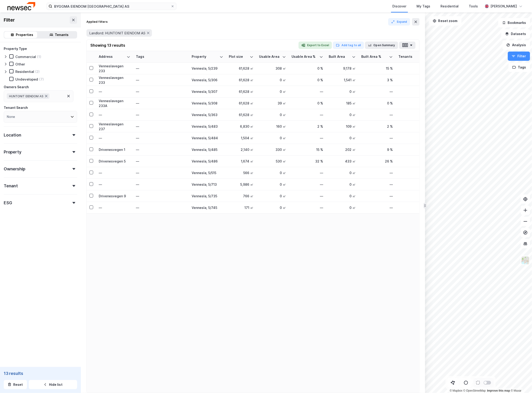 The width and height of the screenshot is (532, 393). I want to click on div: Vennesla, 5/239, so click(207, 68).